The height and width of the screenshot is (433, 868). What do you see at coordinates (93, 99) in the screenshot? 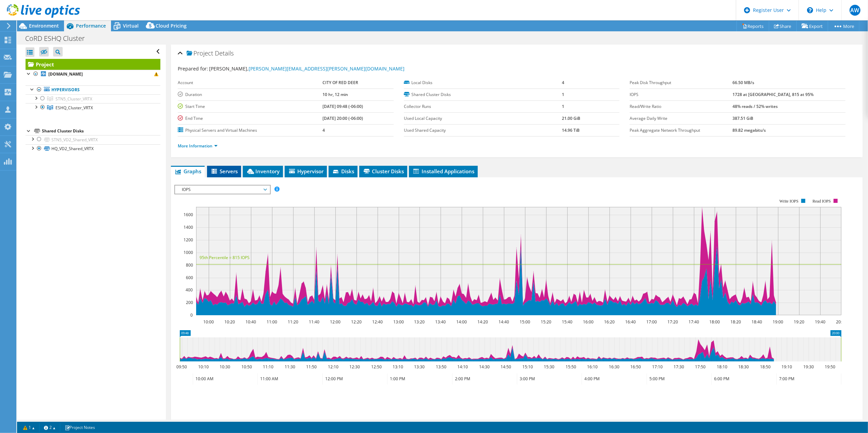
I see `a: STN5_Cluster_VRTX` at bounding box center [93, 99].